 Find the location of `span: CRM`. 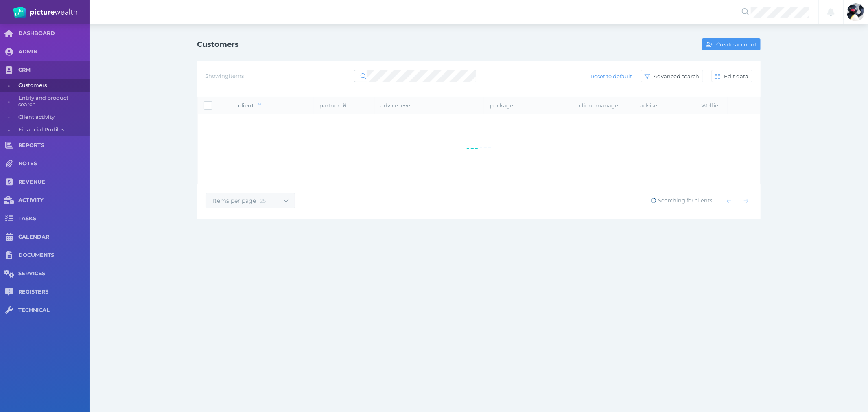

span: CRM is located at coordinates (54, 70).